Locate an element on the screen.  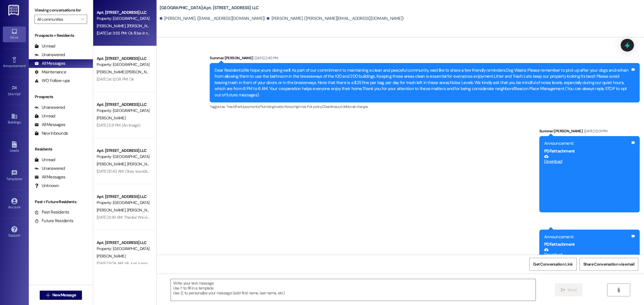
div: WO Follow-ups is located at coordinates (52, 81).